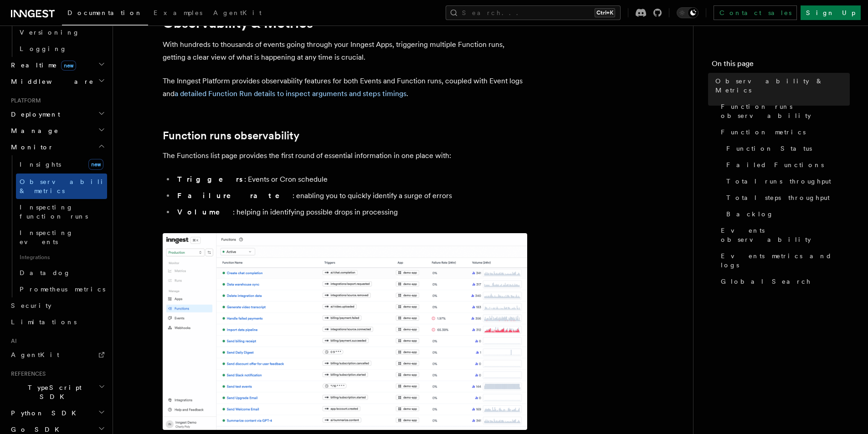 This screenshot has height=434, width=868. Describe the element at coordinates (178, 14) in the screenshot. I see `a: Examples` at that location.